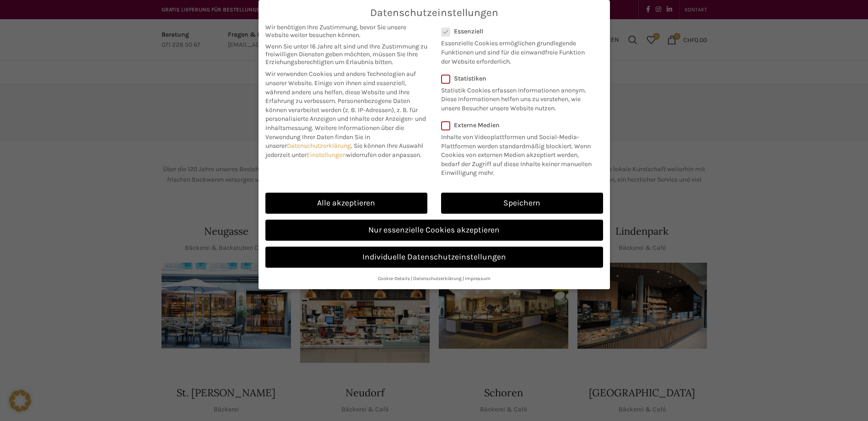  Describe the element at coordinates (326, 155) in the screenshot. I see `a: Einstellungen` at that location.